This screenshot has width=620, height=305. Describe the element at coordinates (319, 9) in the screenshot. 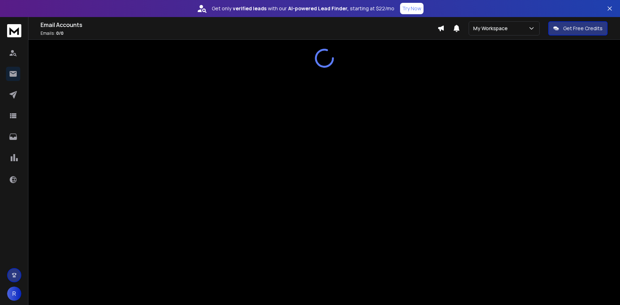

I see `strong: AI-powered Lead Finder,` at that location.